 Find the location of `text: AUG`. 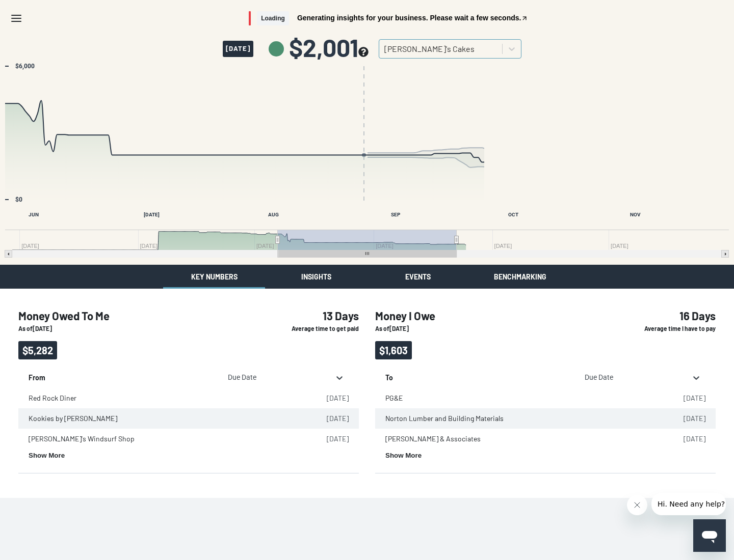

text: AUG is located at coordinates (273, 214).